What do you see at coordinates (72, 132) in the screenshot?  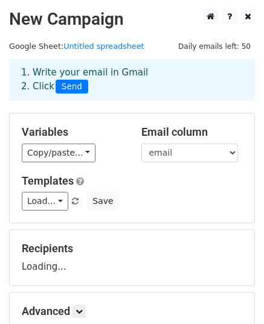 I see `h5: Variables` at bounding box center [72, 132].